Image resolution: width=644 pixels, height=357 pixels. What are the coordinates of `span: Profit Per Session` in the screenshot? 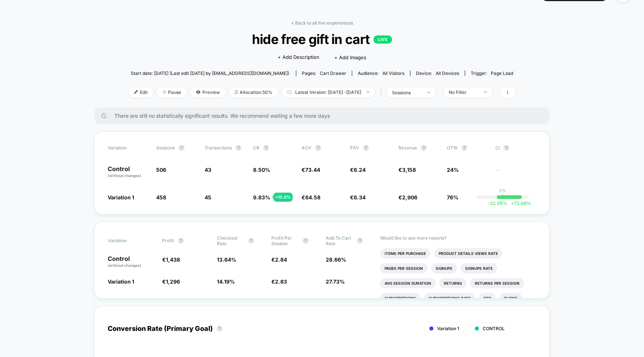 It's located at (285, 241).